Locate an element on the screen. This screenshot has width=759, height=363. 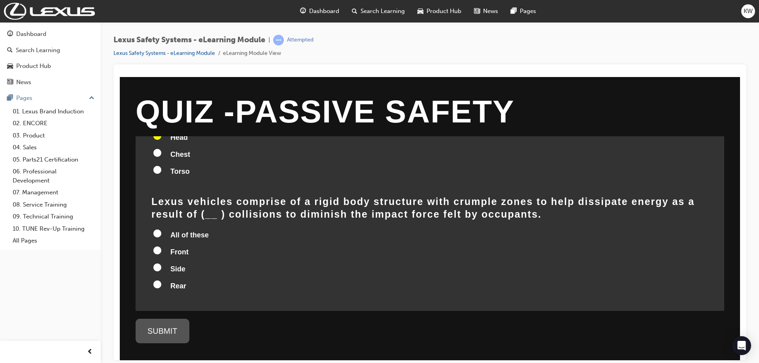
input: All of these is located at coordinates (38, 157).